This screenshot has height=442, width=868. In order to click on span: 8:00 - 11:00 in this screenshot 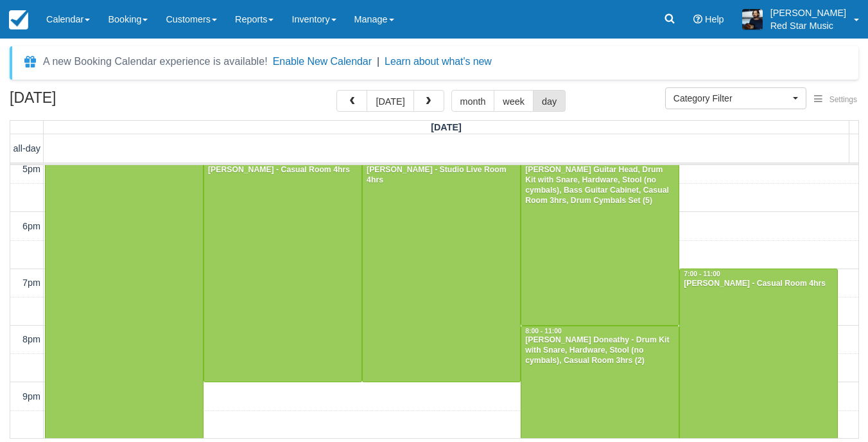, I will do `click(543, 331)`.